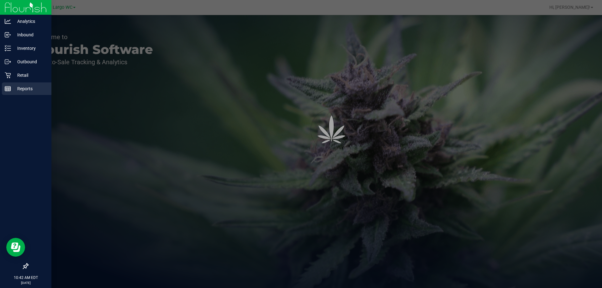  Describe the element at coordinates (30, 89) in the screenshot. I see `p: Reports` at that location.